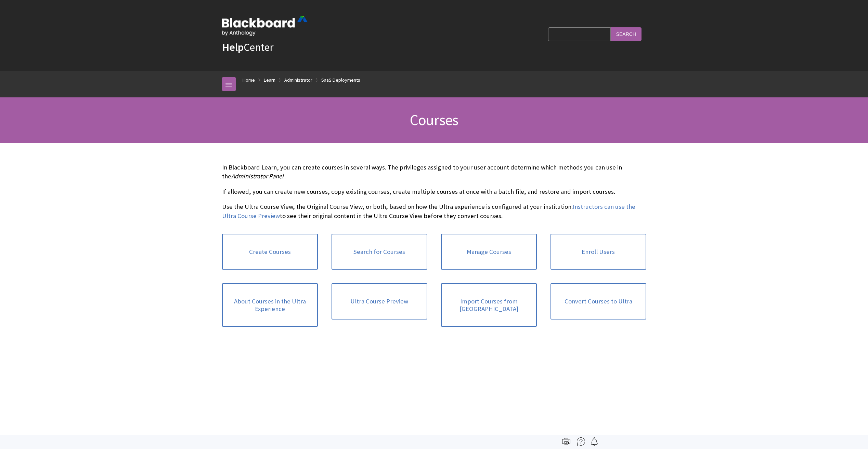 The height and width of the screenshot is (449, 868). Describe the element at coordinates (270, 80) in the screenshot. I see `a: Learn` at that location.